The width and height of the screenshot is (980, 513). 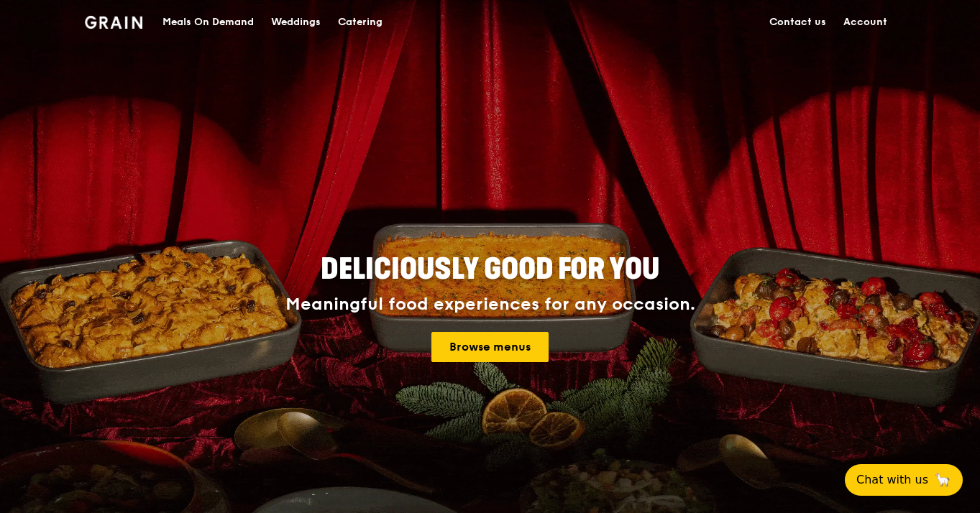 I want to click on a: Browse menus, so click(x=490, y=347).